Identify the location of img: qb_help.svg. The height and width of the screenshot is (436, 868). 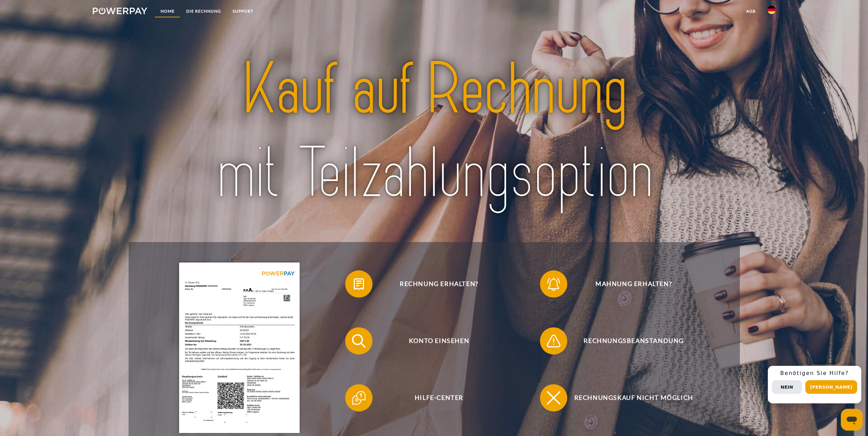
(359, 398).